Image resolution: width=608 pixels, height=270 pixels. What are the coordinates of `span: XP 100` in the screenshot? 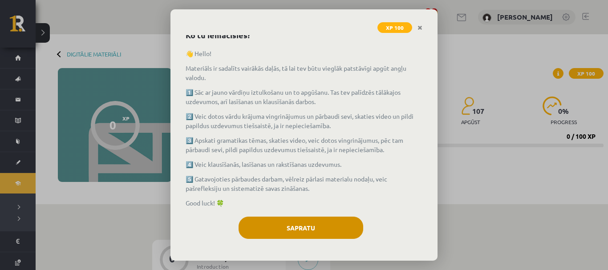 It's located at (395, 28).